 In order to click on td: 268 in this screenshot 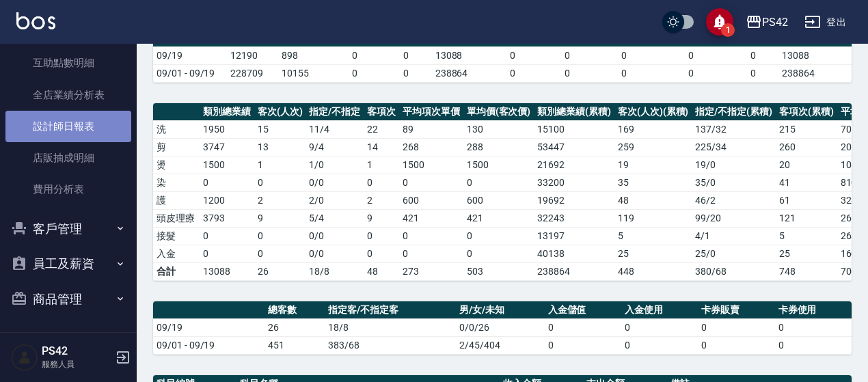, I will do `click(431, 147)`.